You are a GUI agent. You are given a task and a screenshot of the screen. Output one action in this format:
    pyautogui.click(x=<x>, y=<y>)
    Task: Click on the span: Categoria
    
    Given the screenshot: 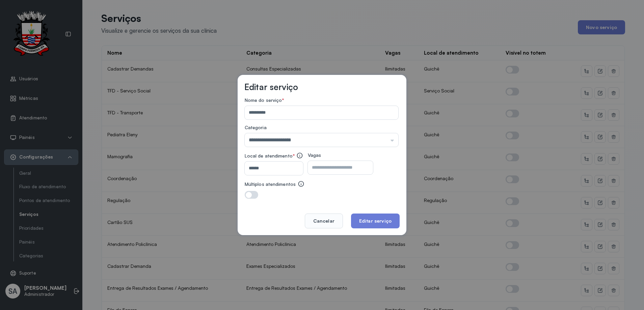 What is the action you would take?
    pyautogui.click(x=255, y=127)
    